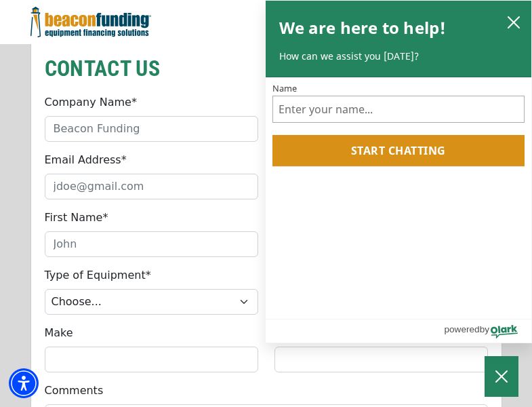 The height and width of the screenshot is (407, 532). What do you see at coordinates (399, 150) in the screenshot?
I see `button: Start chatting` at bounding box center [399, 150].